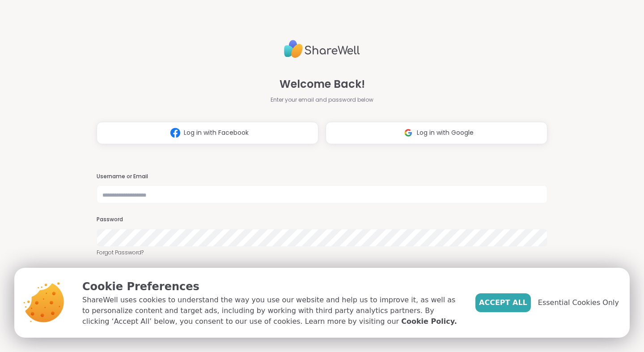  Describe the element at coordinates (429, 321) in the screenshot. I see `a: Cookie Policy.` at that location.